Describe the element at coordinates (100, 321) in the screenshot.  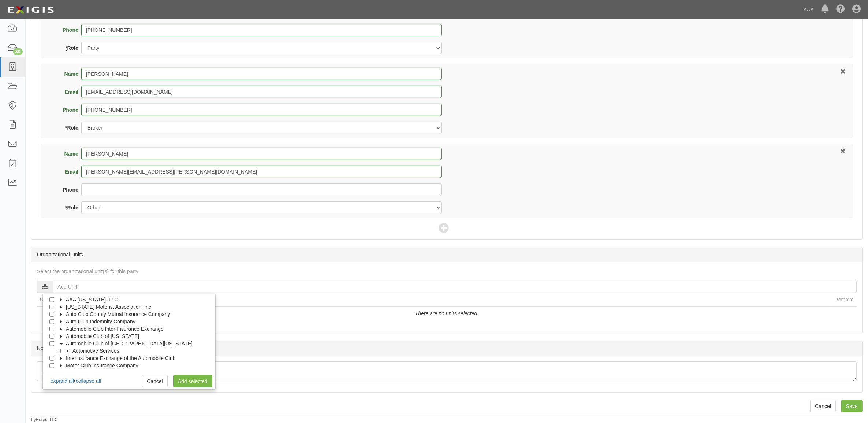
I see `span: Auto Club Indemnity Company` at that location.